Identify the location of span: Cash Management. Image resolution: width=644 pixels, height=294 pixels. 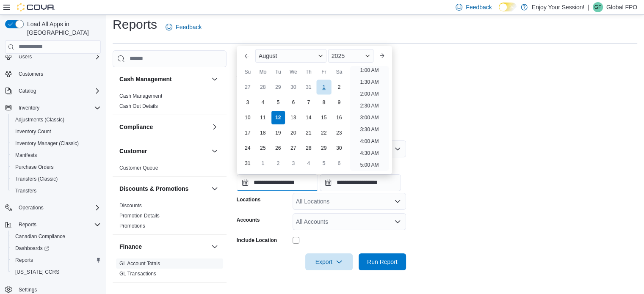
(141, 96).